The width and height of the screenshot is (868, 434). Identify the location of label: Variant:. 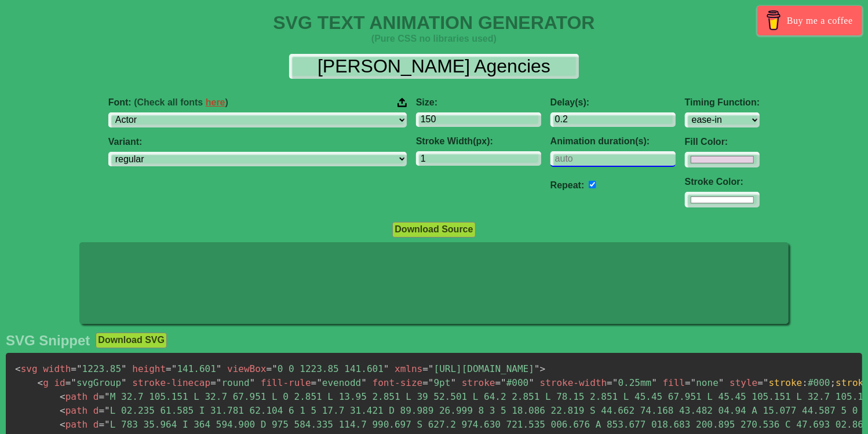
(257, 142).